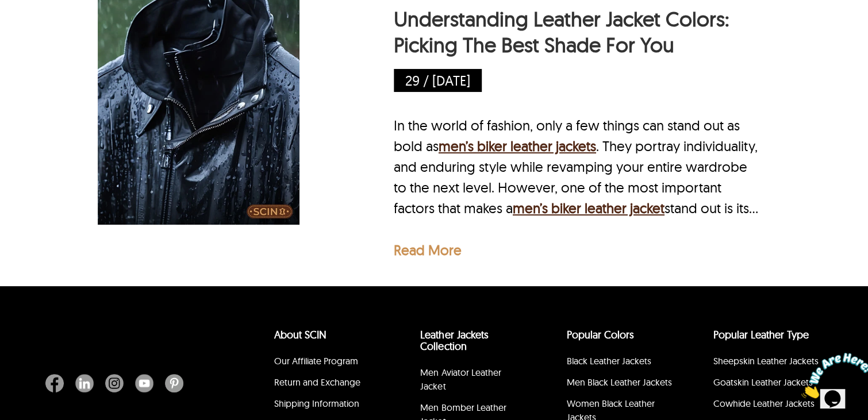 This screenshot has height=420, width=868. Describe the element at coordinates (518, 146) in the screenshot. I see `a: men’s biker leather jackets` at that location.